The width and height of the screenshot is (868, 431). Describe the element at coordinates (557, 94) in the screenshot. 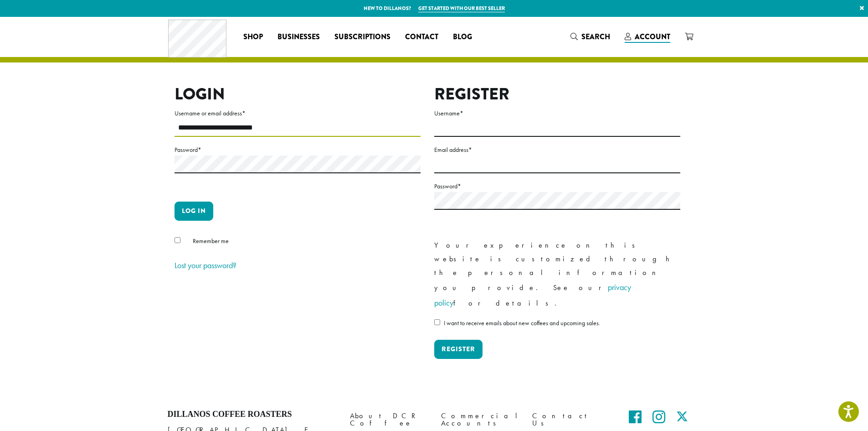

I see `h2: Register` at that location.